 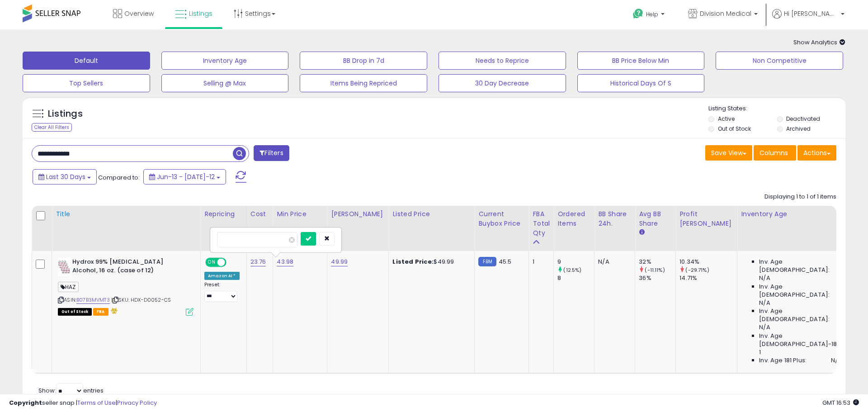 I want to click on span: Columns, so click(x=774, y=153).